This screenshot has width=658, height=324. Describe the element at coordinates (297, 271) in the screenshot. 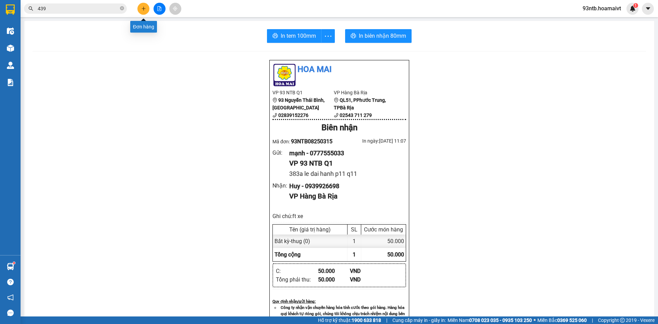

I see `div: C :` at that location.